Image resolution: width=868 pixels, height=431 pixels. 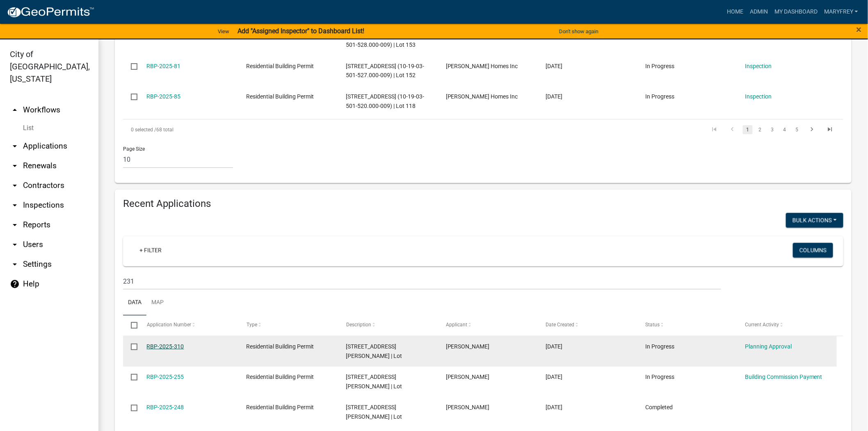 What do you see at coordinates (488, 325) in the screenshot?
I see `datatable-header-cell: Applicant` at bounding box center [488, 325].